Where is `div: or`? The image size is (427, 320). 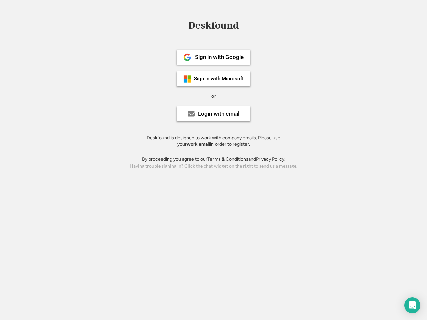
div: or is located at coordinates (214, 96).